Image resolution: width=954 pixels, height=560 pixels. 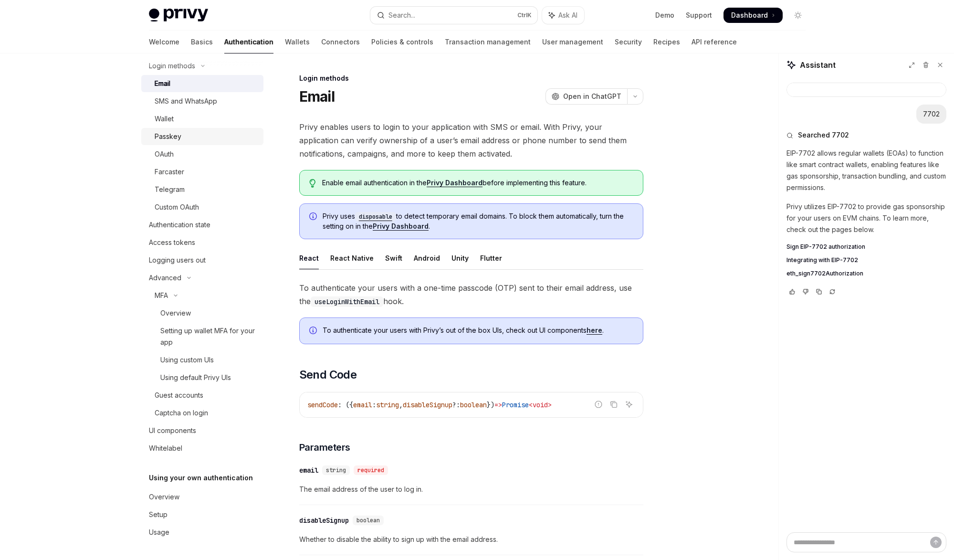 I want to click on div: Wallet, so click(x=164, y=119).